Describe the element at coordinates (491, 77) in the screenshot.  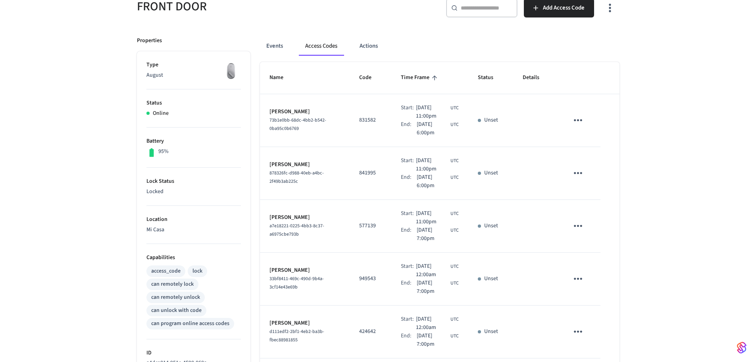
I see `span: Status` at that location.